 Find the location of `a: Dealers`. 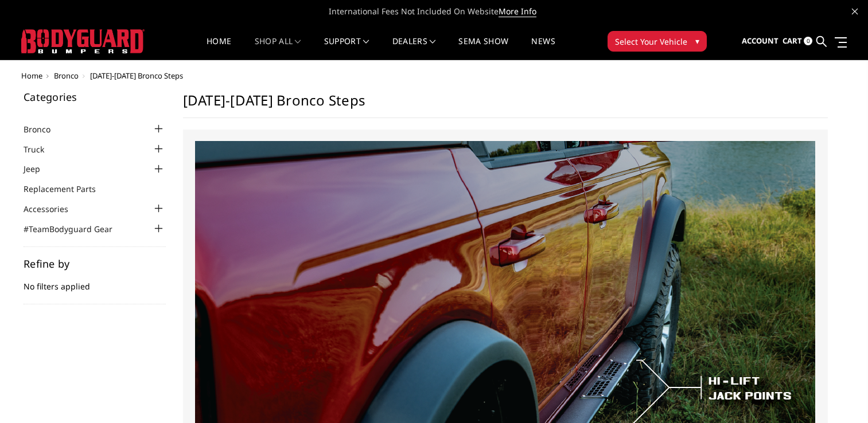

a: Dealers is located at coordinates (414, 48).